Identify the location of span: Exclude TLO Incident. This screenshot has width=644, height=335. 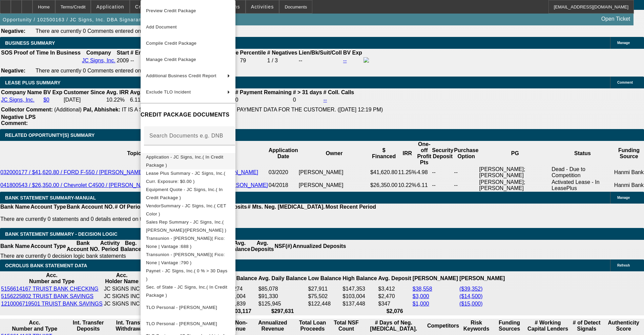
(168, 92).